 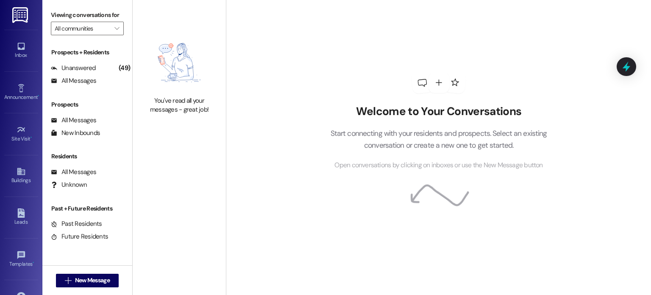 I want to click on div: New Inbounds, so click(x=75, y=133).